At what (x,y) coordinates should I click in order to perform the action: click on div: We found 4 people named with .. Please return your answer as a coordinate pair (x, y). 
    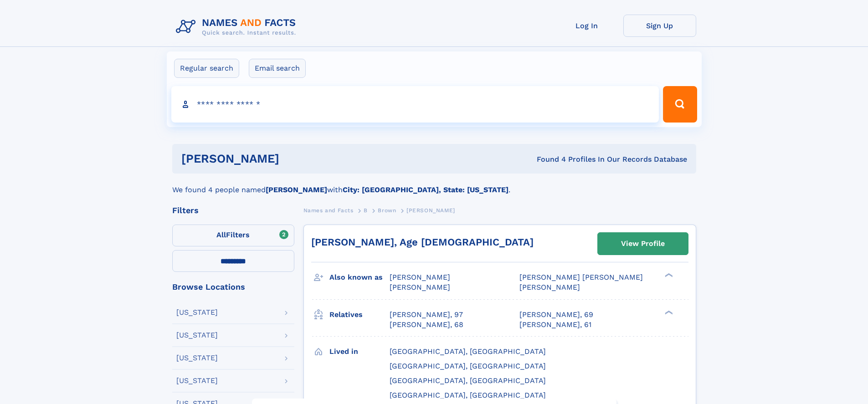
    Looking at the image, I should click on (434, 184).